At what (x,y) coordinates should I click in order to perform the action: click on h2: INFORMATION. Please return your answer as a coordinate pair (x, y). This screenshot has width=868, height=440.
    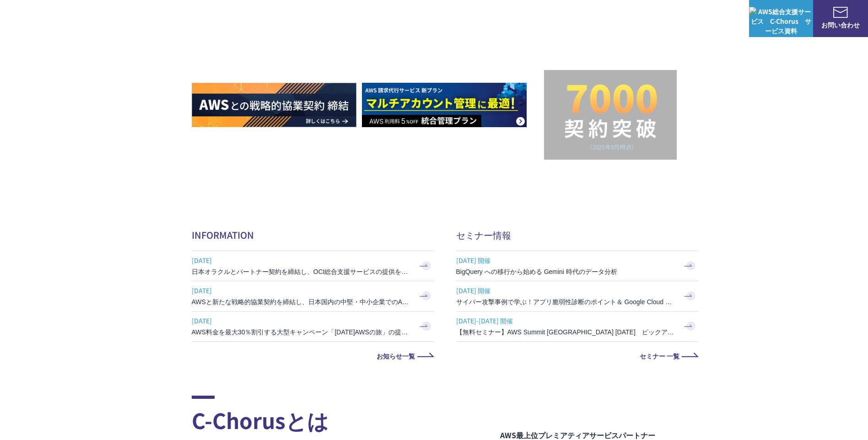
    Looking at the image, I should click on (313, 235).